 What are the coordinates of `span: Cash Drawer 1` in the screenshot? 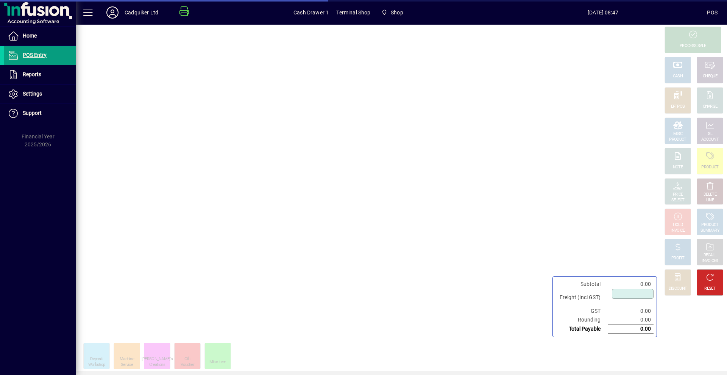 It's located at (311, 13).